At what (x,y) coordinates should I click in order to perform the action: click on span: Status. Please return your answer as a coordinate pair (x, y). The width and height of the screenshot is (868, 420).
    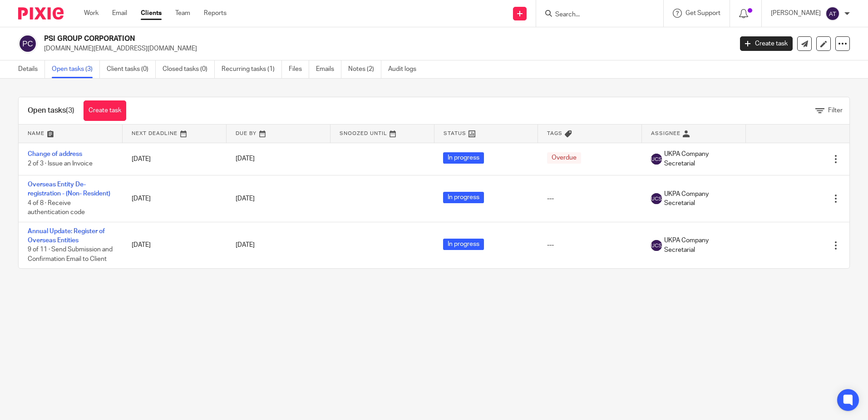
    Looking at the image, I should click on (455, 133).